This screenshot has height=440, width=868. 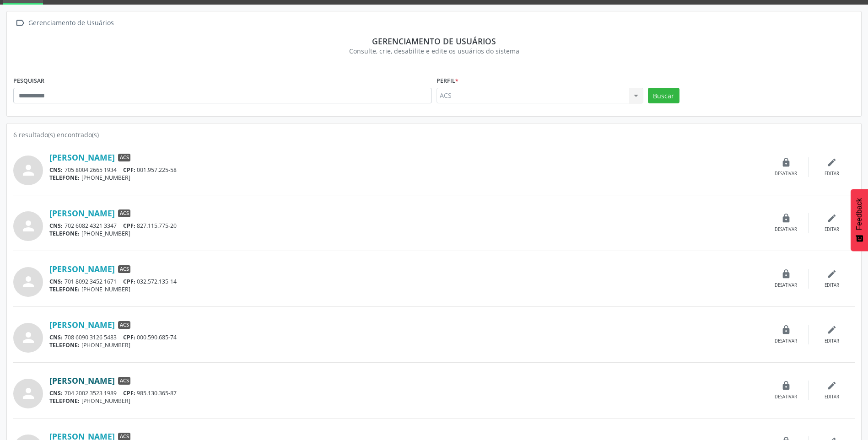 What do you see at coordinates (859, 214) in the screenshot?
I see `span: Feedback` at bounding box center [859, 214].